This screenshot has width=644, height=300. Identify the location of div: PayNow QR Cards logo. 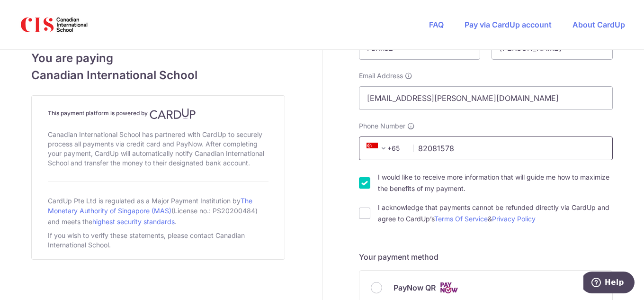
(485, 287).